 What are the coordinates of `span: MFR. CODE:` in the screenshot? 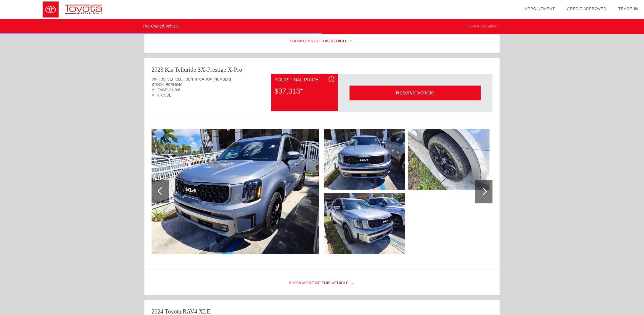 It's located at (162, 96).